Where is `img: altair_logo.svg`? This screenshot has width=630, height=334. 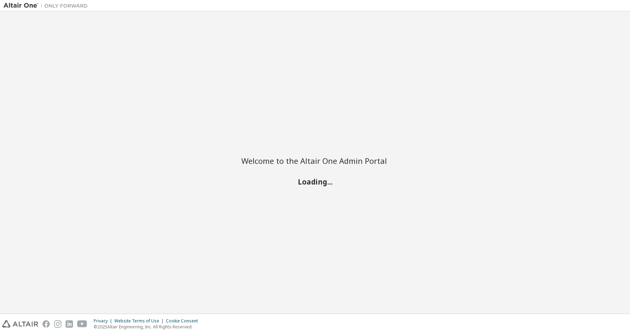
img: altair_logo.svg is located at coordinates (20, 324).